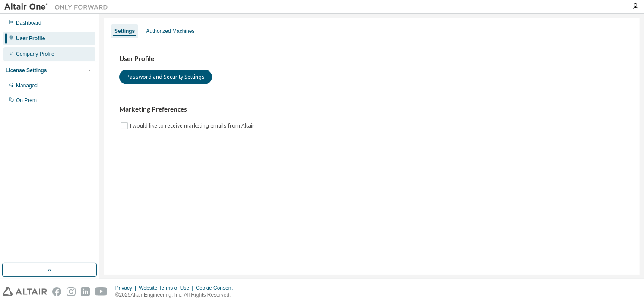  I want to click on label: I would like to receive marketing emails from Altair, so click(193, 126).